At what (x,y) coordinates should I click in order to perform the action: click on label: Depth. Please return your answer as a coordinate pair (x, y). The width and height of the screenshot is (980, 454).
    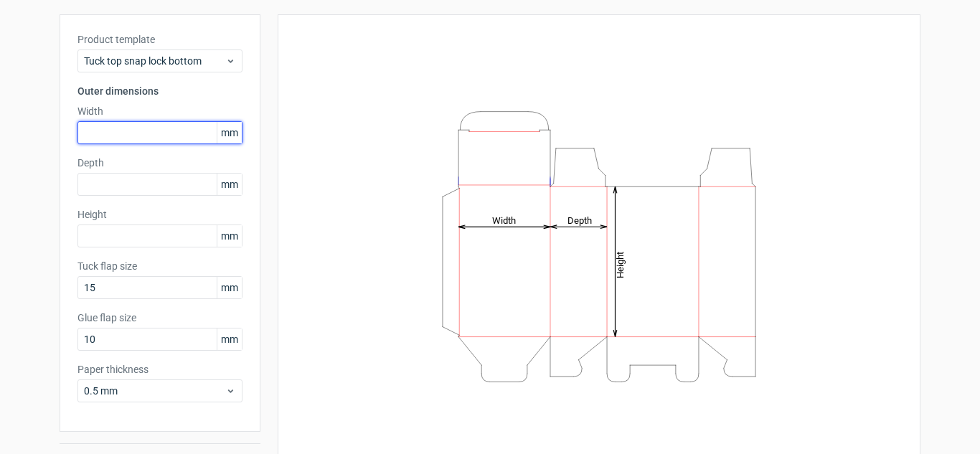
    Looking at the image, I should click on (160, 162).